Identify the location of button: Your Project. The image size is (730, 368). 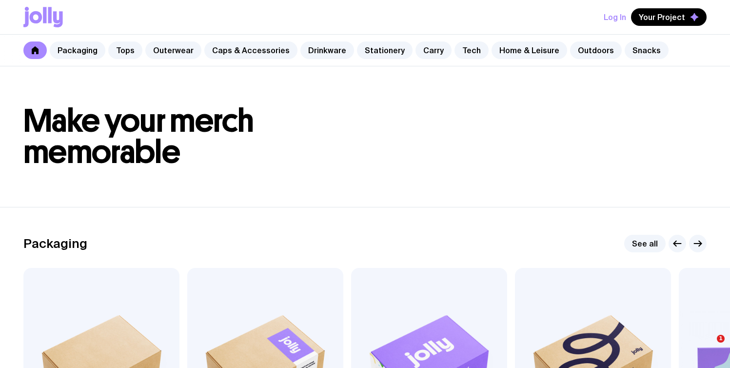
(669, 17).